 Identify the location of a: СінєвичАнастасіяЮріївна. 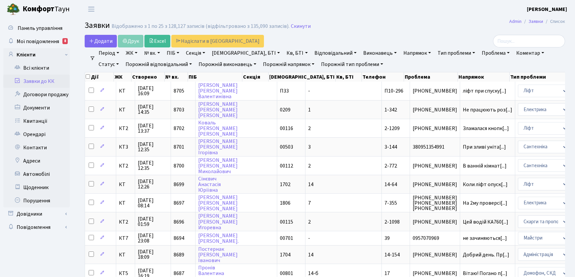
(209, 184).